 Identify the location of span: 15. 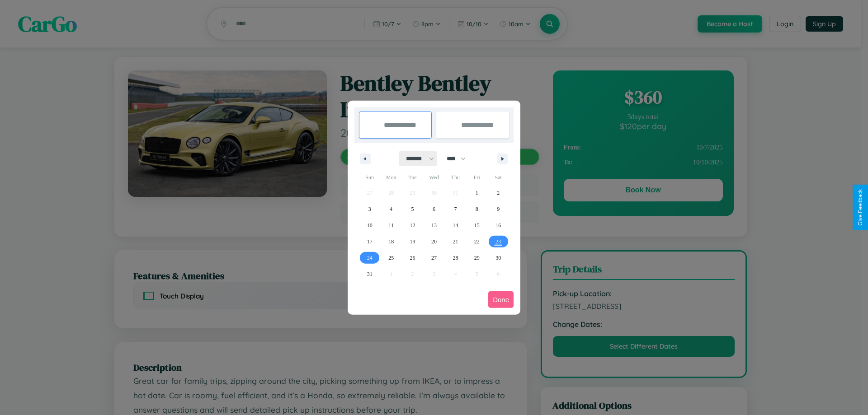
(477, 225).